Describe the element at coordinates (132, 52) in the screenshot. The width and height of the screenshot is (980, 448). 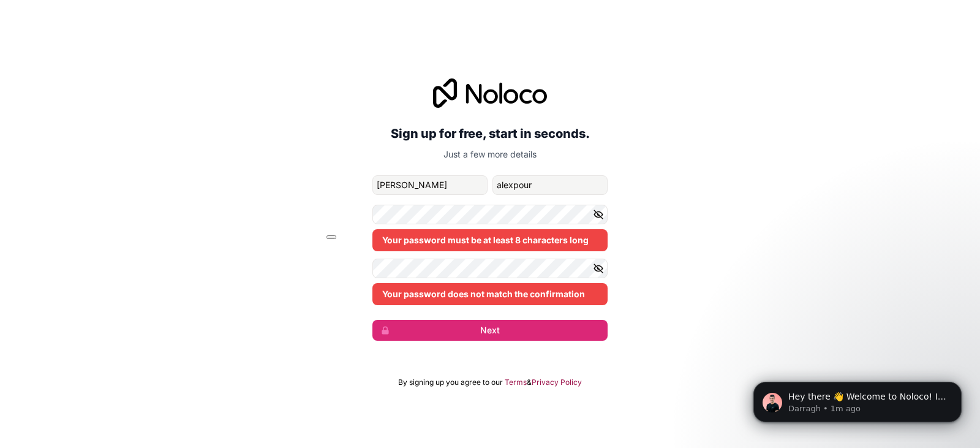
I see `p: Message from Darragh, sent 1m ago` at that location.